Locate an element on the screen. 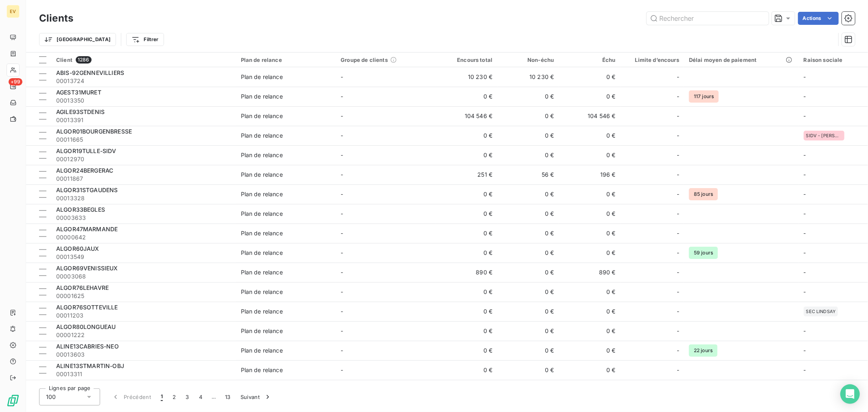  span: 00011203 is located at coordinates (143, 316).